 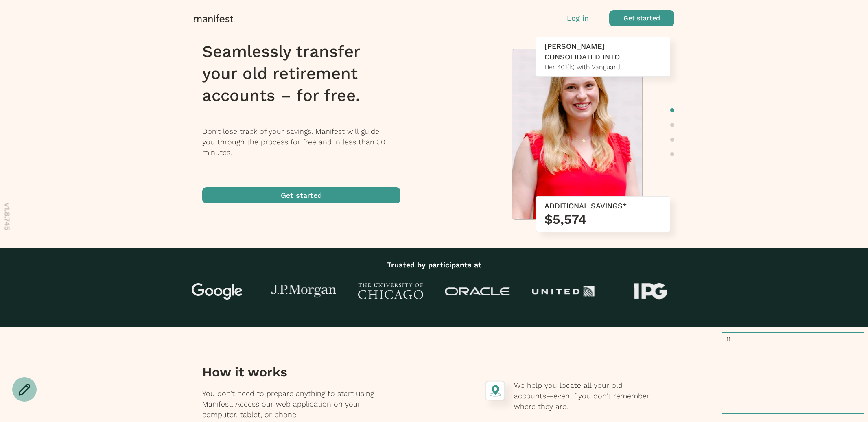 I want to click on p: Don’t lose track of your savings. Manifest will guide you through the process for free and in les..., so click(x=307, y=142).